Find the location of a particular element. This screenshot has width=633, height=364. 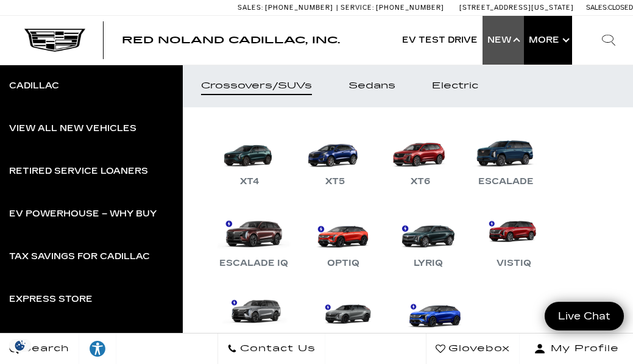

div: EV Powerhouse – Why Buy is located at coordinates (83, 214).